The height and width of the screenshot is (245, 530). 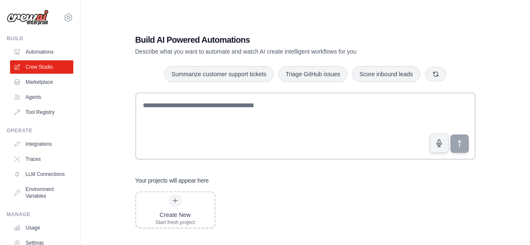 I want to click on a: Usage, so click(x=41, y=228).